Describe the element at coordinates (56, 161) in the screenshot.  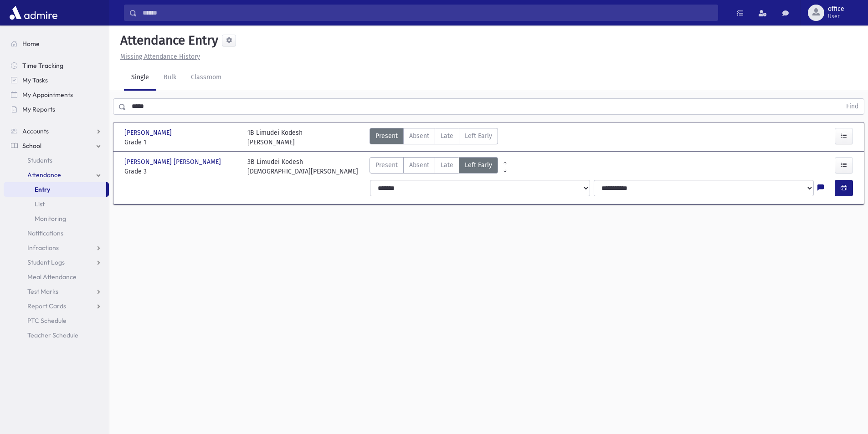
I see `a: Students` at that location.